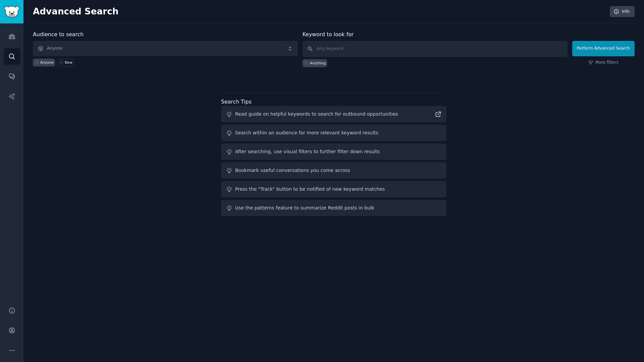 This screenshot has width=644, height=362. Describe the element at coordinates (435, 49) in the screenshot. I see `input: Any keyword` at that location.